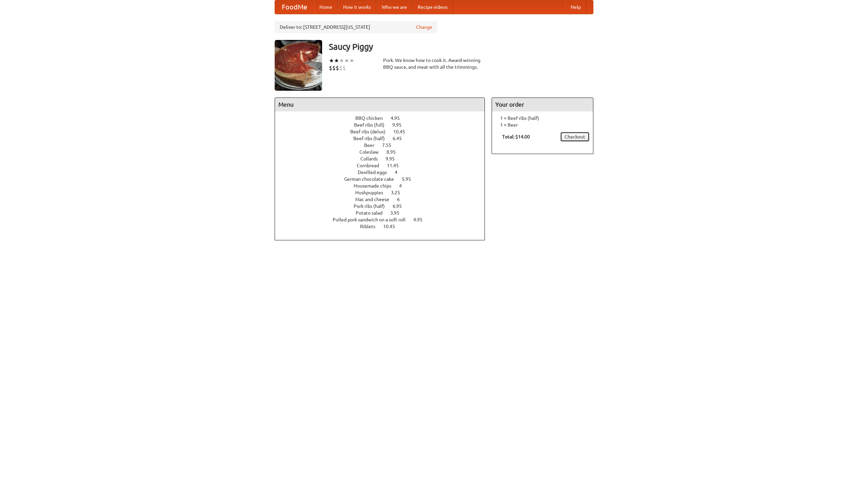  What do you see at coordinates (373, 125) in the screenshot?
I see `span: Beef ribs (full)` at bounding box center [373, 125].